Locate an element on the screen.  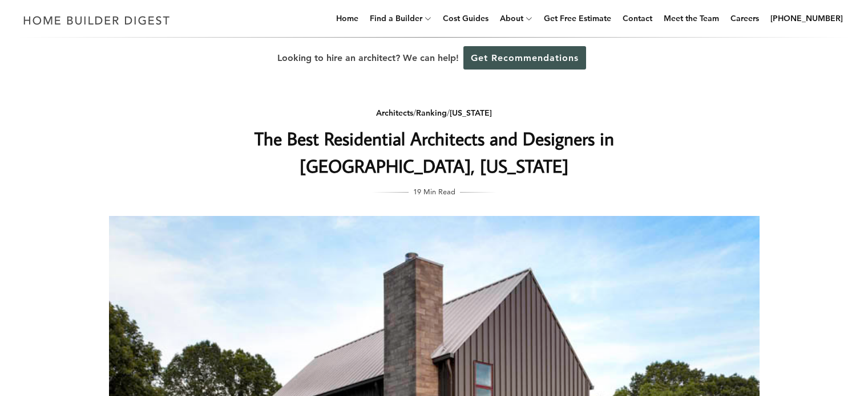
img: Home Builder Digest is located at coordinates (96, 20).